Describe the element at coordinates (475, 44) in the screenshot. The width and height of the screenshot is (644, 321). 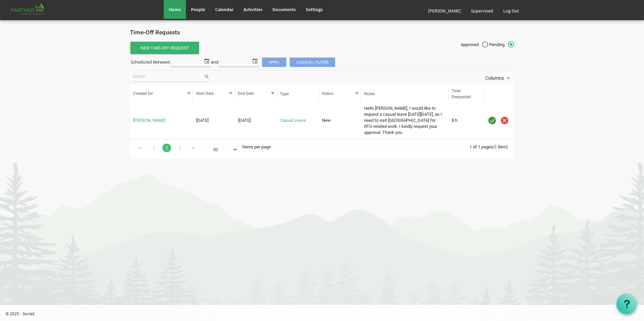
I see `span: Approved` at that location.